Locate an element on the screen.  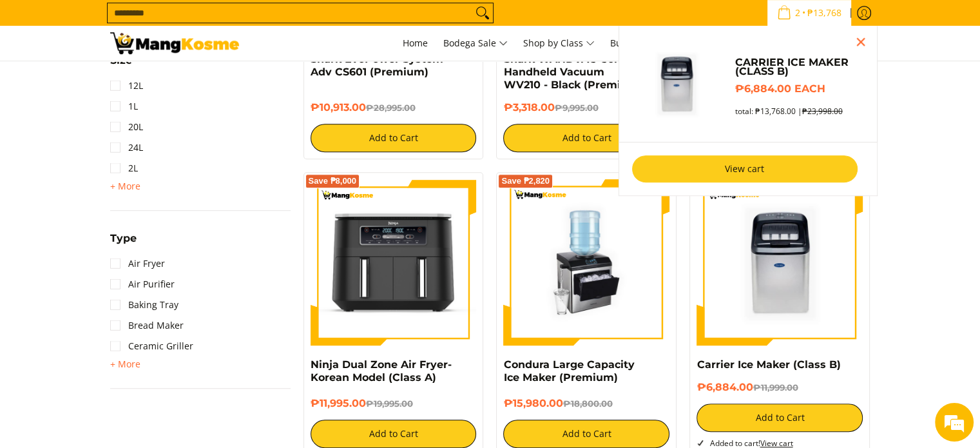
a: View cart is located at coordinates (745, 169).